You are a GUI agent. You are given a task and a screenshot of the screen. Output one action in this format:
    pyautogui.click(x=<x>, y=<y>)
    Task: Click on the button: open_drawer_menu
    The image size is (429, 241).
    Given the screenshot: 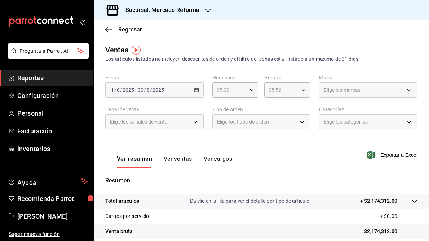 What is the action you would take?
    pyautogui.click(x=82, y=22)
    